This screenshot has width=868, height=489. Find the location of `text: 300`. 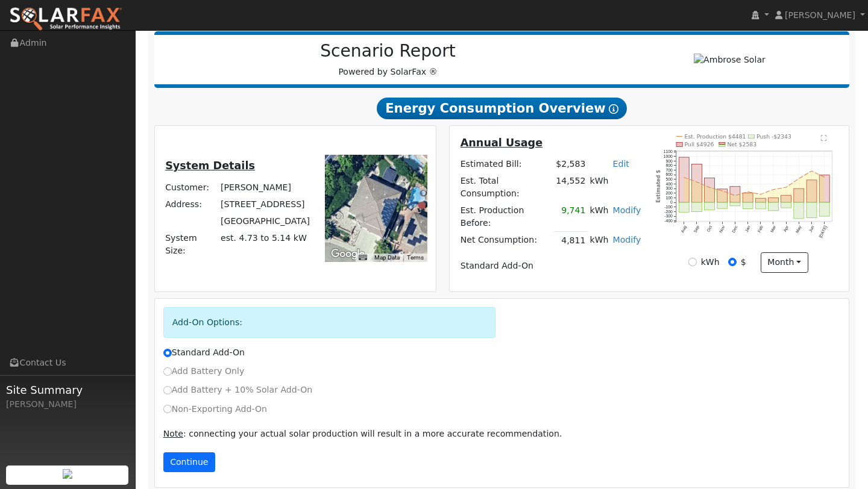

text: 300 is located at coordinates (669, 188).